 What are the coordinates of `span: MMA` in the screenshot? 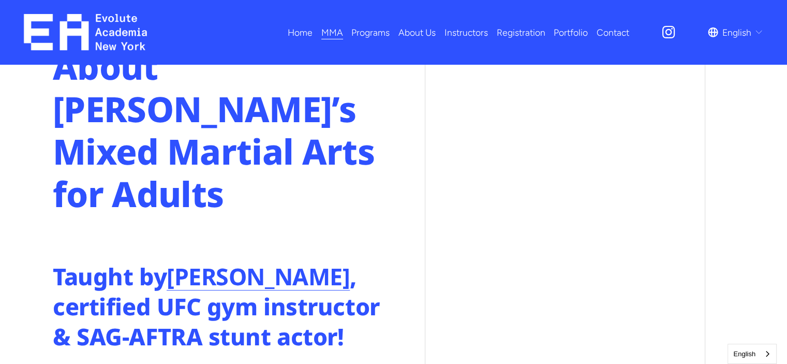 It's located at (332, 33).